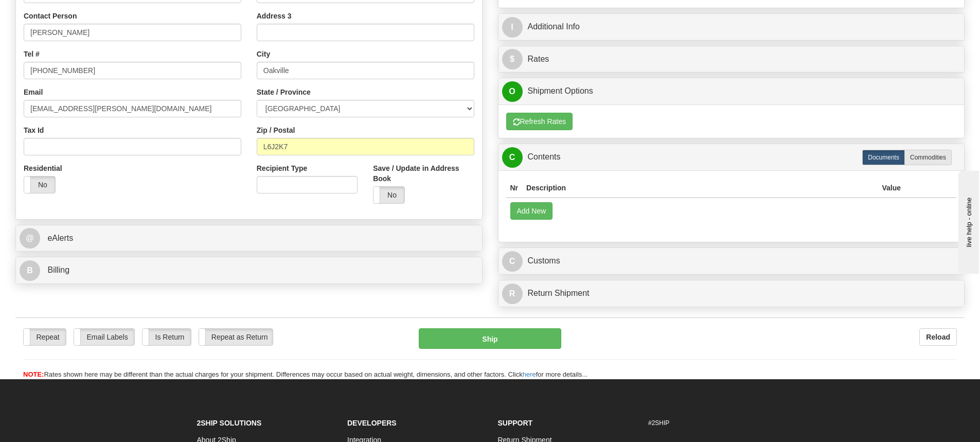  Describe the element at coordinates (716, 423) in the screenshot. I see `h6: #2SHIP` at that location.